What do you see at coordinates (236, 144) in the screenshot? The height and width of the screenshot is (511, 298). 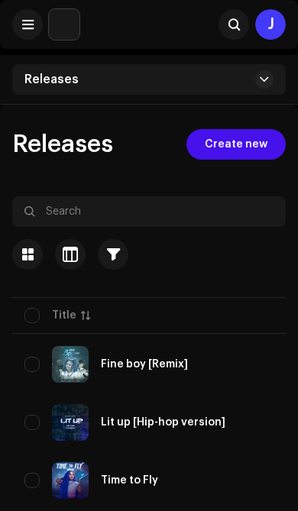 I see `button: Create new` at bounding box center [236, 144].